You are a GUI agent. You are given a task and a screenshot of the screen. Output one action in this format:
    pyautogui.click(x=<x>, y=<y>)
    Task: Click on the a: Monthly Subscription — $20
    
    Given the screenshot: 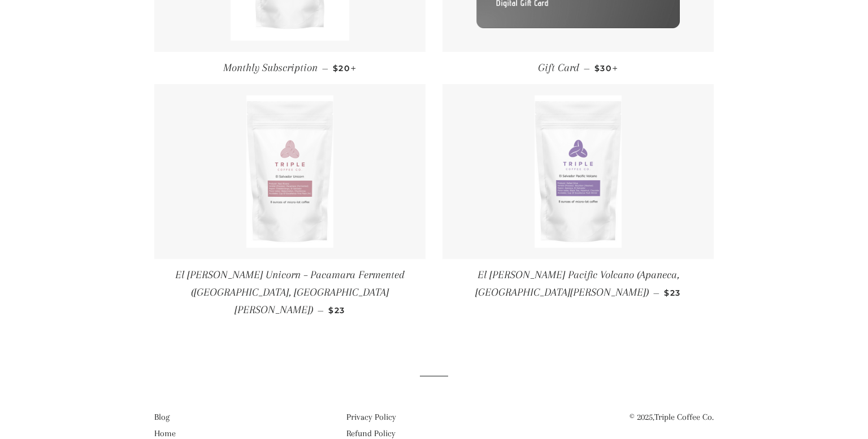 What is the action you would take?
    pyautogui.click(x=290, y=67)
    